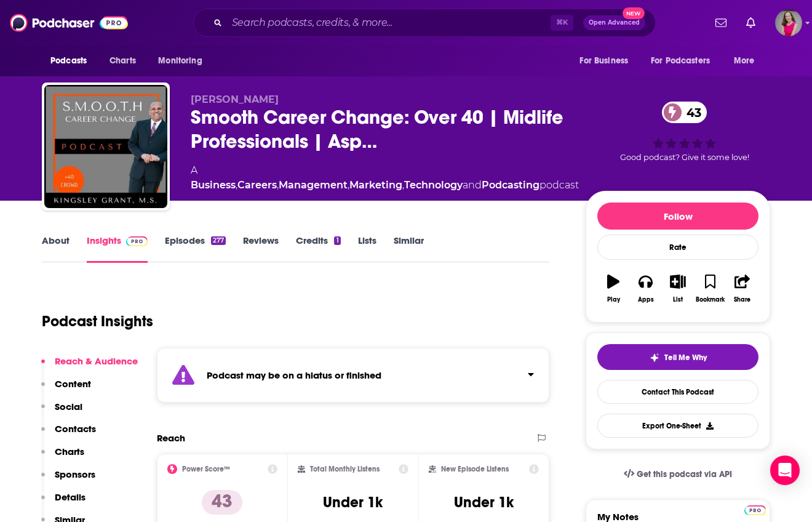 The height and width of the screenshot is (522, 812). What do you see at coordinates (710, 300) in the screenshot?
I see `div: Bookmark` at bounding box center [710, 300].